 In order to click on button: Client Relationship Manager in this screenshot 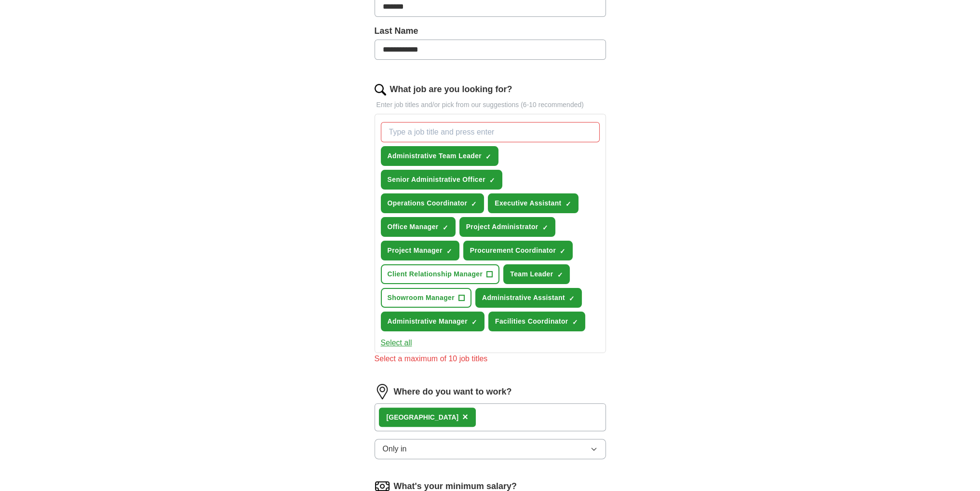, I will do `click(440, 274)`.